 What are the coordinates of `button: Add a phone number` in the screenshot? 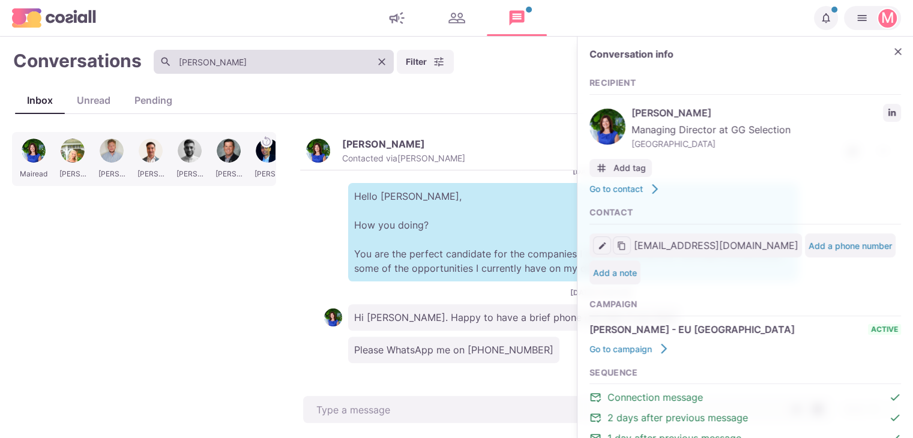 It's located at (850, 245).